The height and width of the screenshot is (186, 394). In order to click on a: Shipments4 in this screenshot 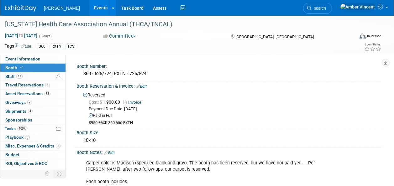, I will do `click(33, 111)`.